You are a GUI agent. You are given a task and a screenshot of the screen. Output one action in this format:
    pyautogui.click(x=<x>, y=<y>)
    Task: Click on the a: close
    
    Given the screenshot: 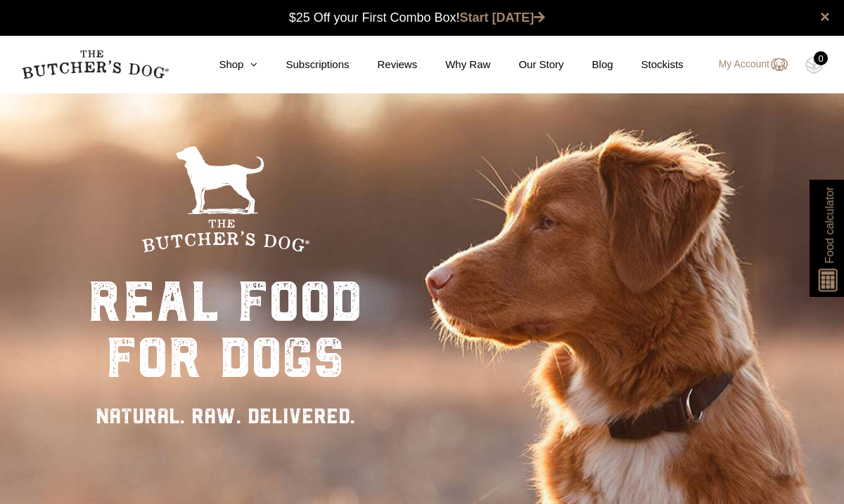 What is the action you would take?
    pyautogui.click(x=824, y=17)
    